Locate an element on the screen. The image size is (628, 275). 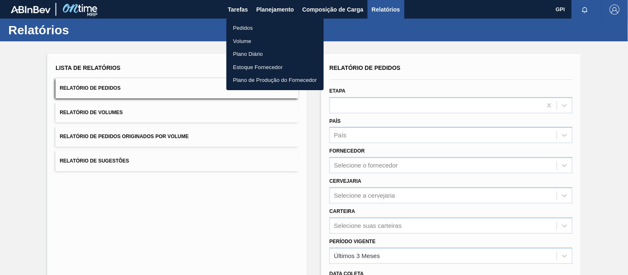
li: Plano de Produção do Fornecedor is located at coordinates (275, 80).